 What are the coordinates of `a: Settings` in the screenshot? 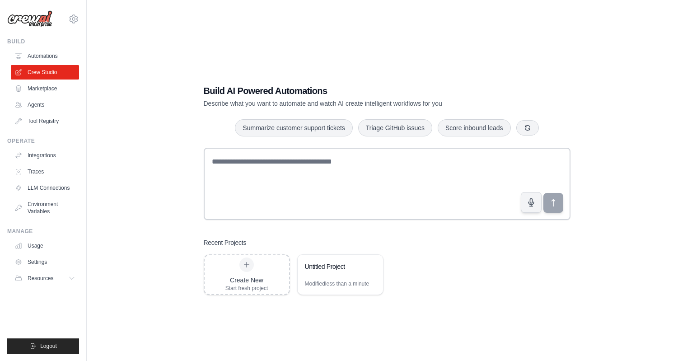 It's located at (45, 262).